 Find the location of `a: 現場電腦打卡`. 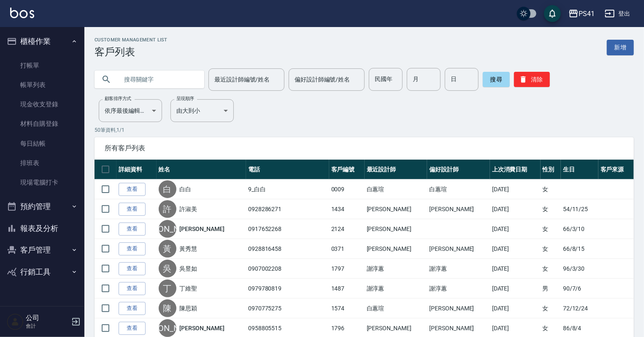

a: 現場電腦打卡 is located at coordinates (42, 183).